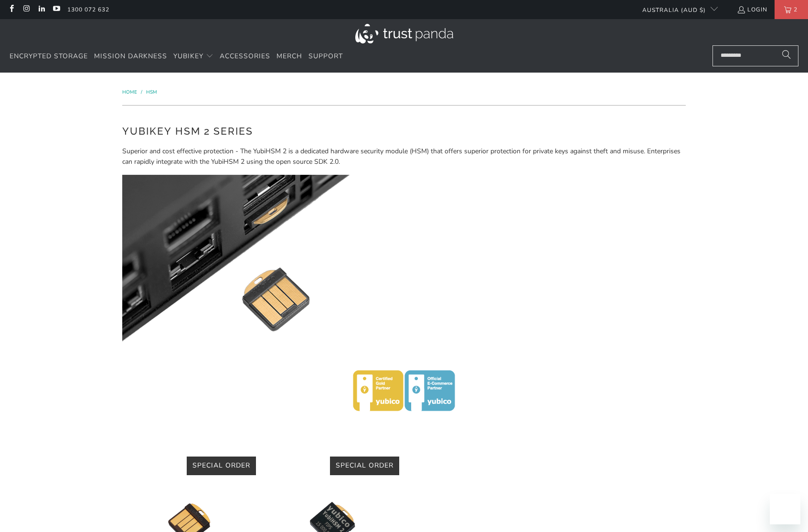 Image resolution: width=808 pixels, height=532 pixels. Describe the element at coordinates (56, 9) in the screenshot. I see `a: Trust Panda Australia on YouTube` at that location.